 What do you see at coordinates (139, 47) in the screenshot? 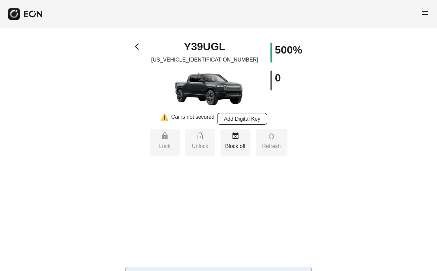
I see `span: arrow_back_ios` at bounding box center [139, 47].